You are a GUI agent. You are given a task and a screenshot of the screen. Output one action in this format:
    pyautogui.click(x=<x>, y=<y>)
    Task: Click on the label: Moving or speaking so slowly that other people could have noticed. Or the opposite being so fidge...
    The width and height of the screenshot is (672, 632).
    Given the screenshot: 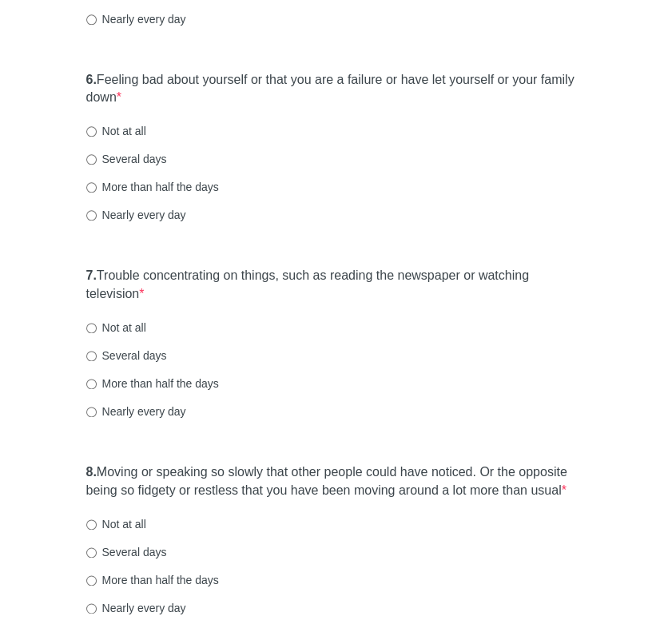 What is the action you would take?
    pyautogui.click(x=336, y=482)
    